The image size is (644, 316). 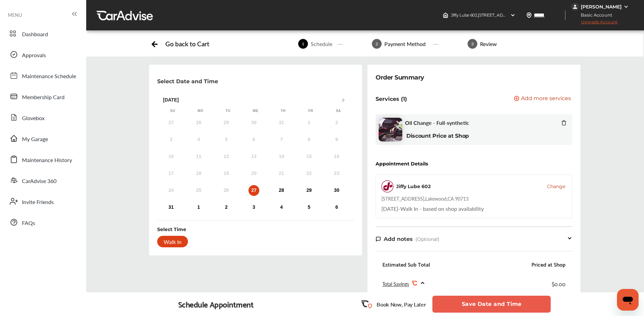 What do you see at coordinates (405, 44) in the screenshot?
I see `div: Payment Method` at bounding box center [405, 44].